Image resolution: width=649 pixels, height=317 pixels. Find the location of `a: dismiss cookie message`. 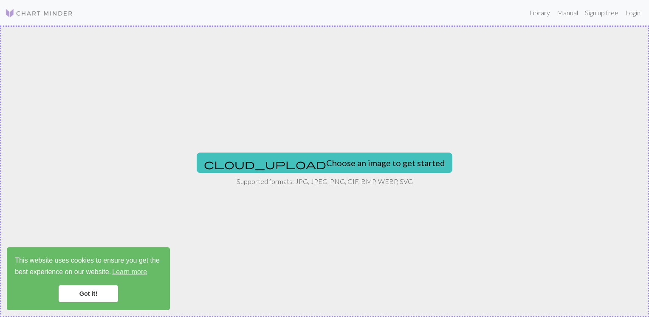

a: dismiss cookie message is located at coordinates (88, 294).